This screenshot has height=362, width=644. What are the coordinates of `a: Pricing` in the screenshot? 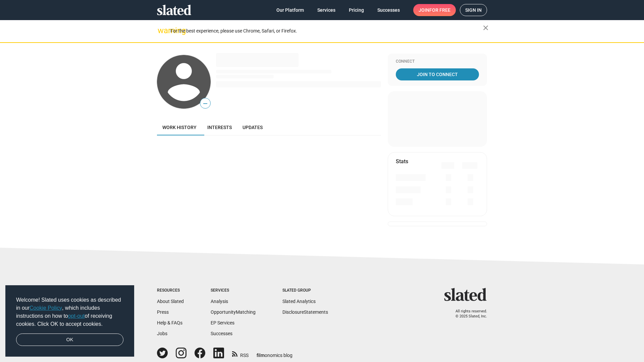 It's located at (356, 10).